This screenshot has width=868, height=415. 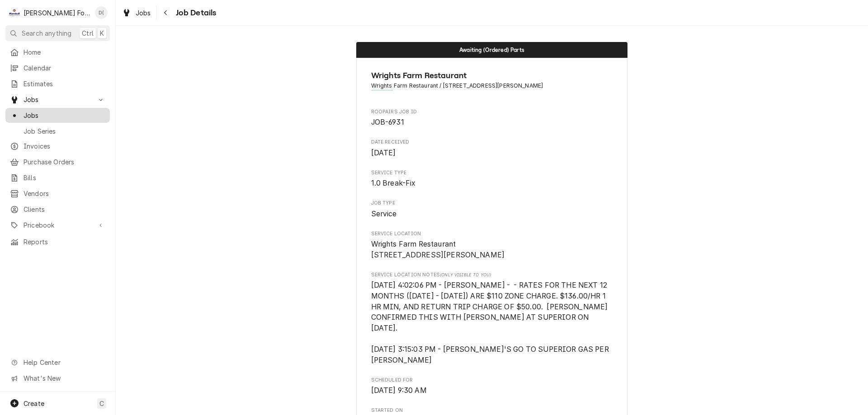 I want to click on span: Pricebook, so click(x=57, y=225).